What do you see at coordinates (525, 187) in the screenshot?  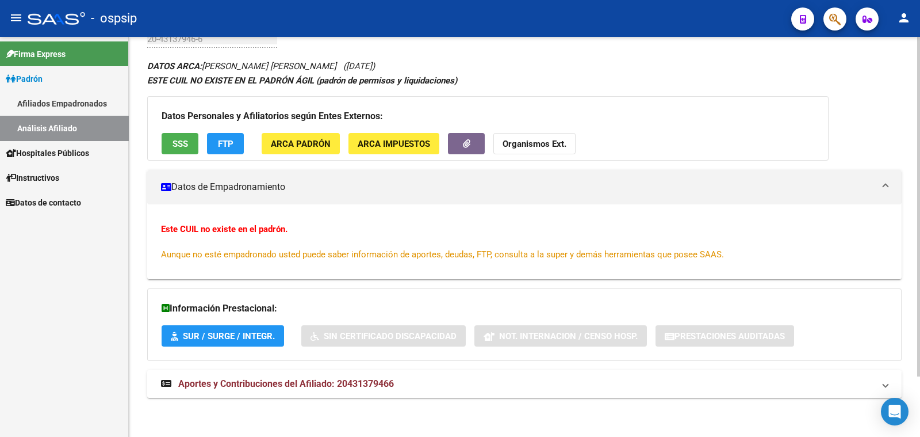 I see `mat-expansion-panel-header: Datos de Empadronamiento` at bounding box center [525, 187].